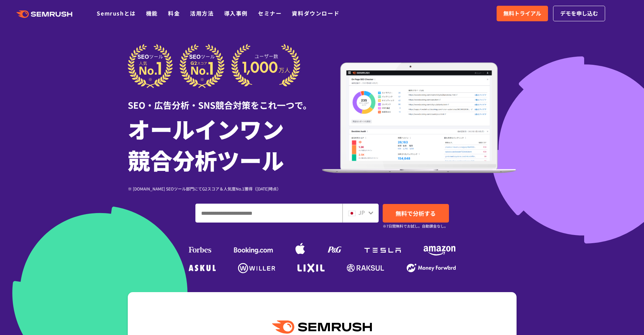 The height and width of the screenshot is (335, 644). Describe the element at coordinates (269, 213) in the screenshot. I see `input: ドメイン、キーワードまたはURLを入力してください` at that location.